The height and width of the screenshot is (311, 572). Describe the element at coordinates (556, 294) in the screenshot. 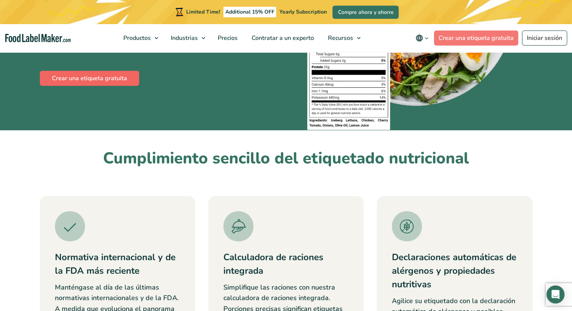

I see `div: Open Intercom Messenger` at that location.